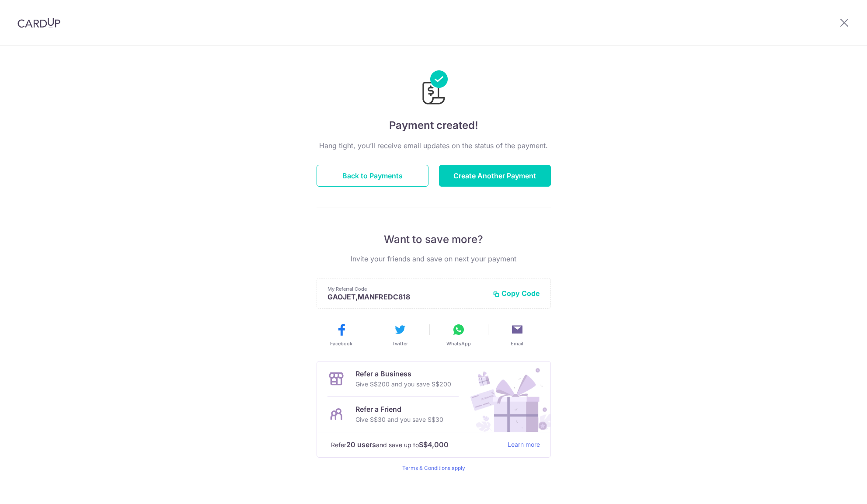 The image size is (867, 504). Describe the element at coordinates (399, 409) in the screenshot. I see `p: Refer a Friend` at that location.